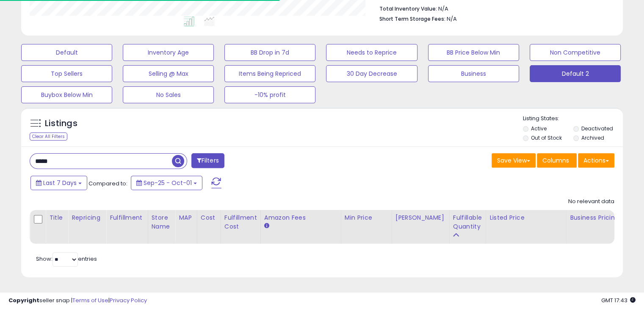 The image size is (644, 309). What do you see at coordinates (596, 128) in the screenshot?
I see `label: Deactivated` at bounding box center [596, 128].